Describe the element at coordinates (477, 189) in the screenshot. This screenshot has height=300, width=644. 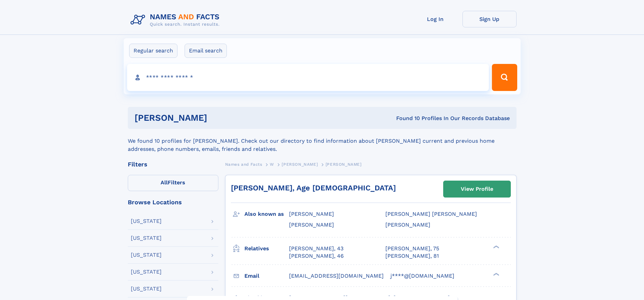
I see `div: View Profile` at that location.